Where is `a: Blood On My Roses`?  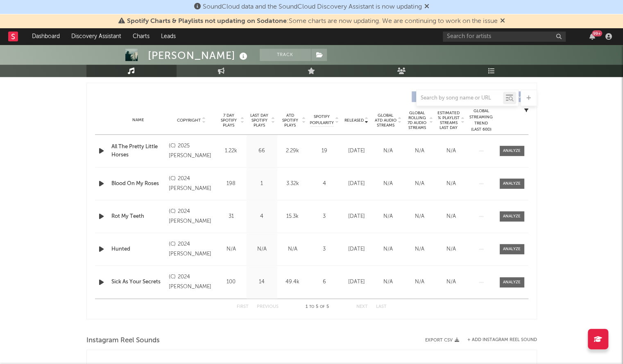 a: Blood On My Roses is located at coordinates (138, 184).